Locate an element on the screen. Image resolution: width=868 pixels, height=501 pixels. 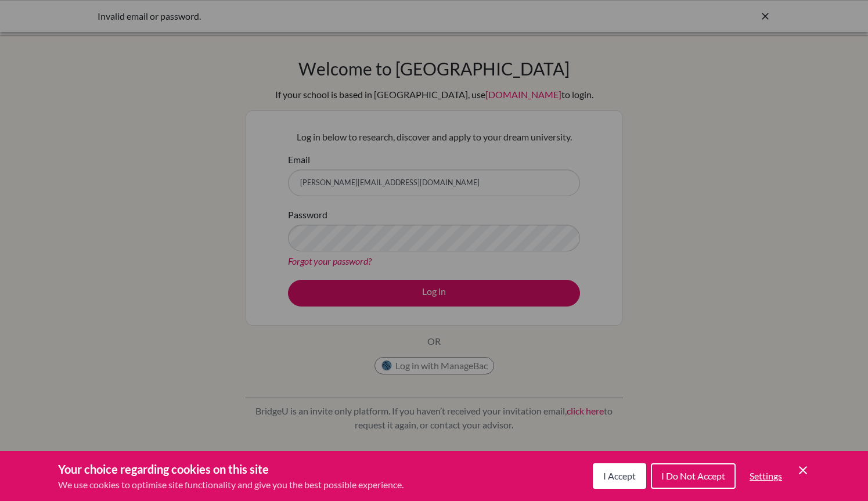
h3: Your choice regarding cookies on this site is located at coordinates (231, 469).